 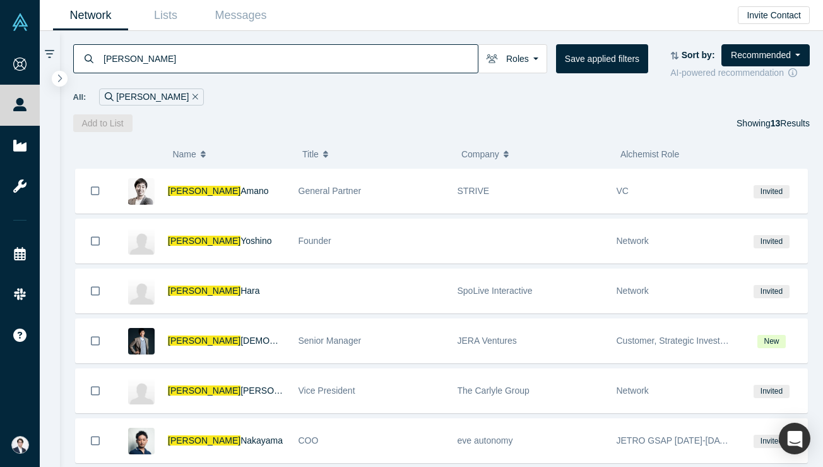 I want to click on span: All:, so click(x=80, y=97).